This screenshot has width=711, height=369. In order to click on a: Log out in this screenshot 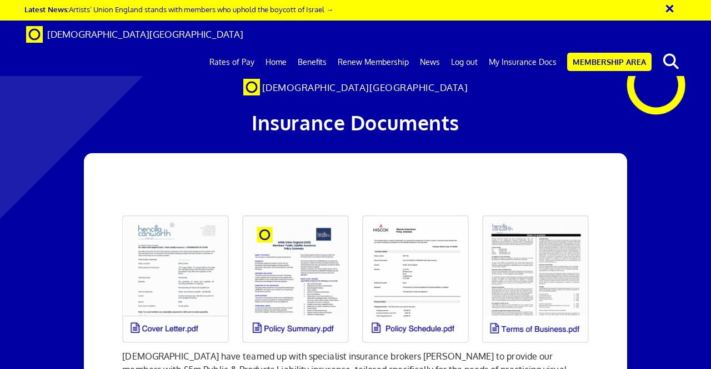, I will do `click(464, 62)`.